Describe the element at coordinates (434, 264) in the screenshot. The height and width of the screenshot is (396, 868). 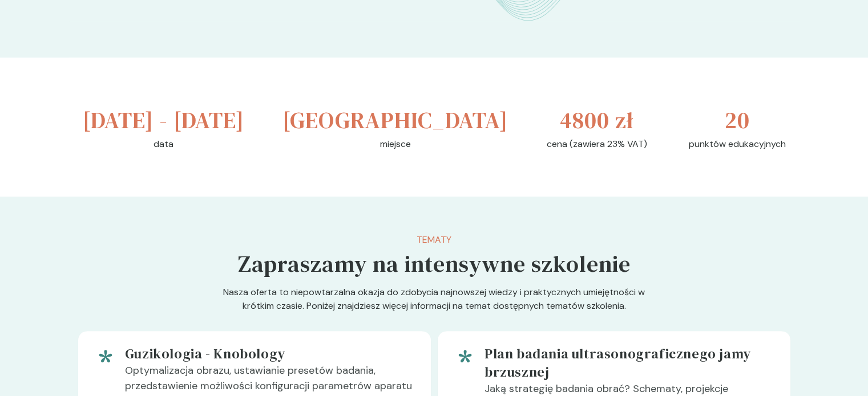
I see `h5: Zapraszamy na intensywne szkolenie` at that location.